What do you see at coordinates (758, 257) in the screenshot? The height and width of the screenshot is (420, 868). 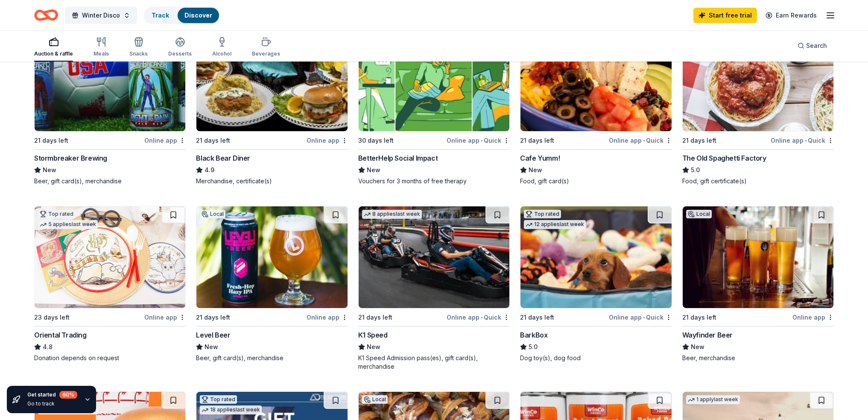 I see `img: Image for Wayfinder Beer` at bounding box center [758, 257].